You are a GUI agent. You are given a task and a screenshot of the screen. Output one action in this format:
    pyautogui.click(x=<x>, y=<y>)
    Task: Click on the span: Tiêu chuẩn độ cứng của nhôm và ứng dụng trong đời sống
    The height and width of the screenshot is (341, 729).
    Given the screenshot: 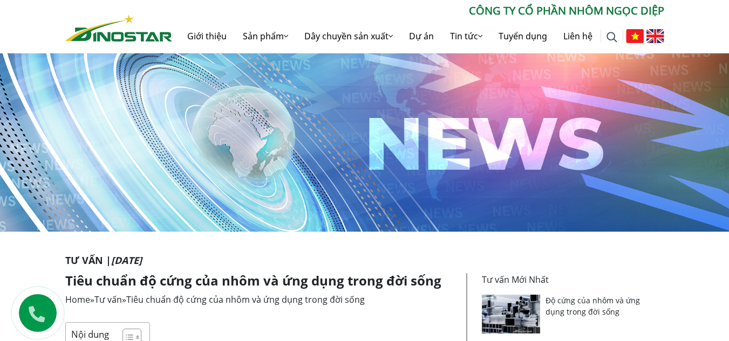 What is the action you would take?
    pyautogui.click(x=245, y=300)
    